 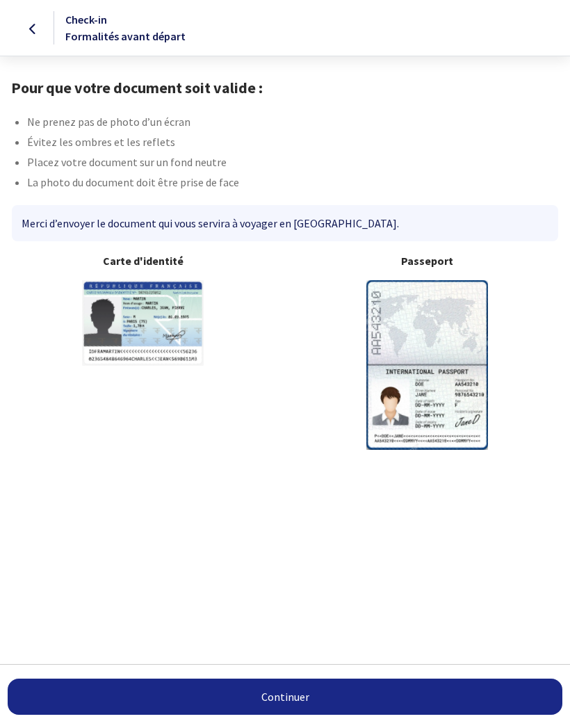 What do you see at coordinates (143, 261) in the screenshot?
I see `b: Carte d'identité` at bounding box center [143, 261].